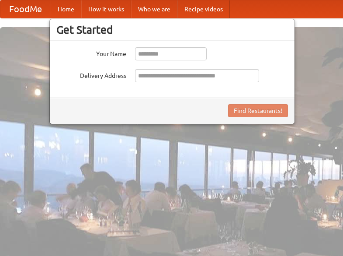 This screenshot has width=343, height=256. What do you see at coordinates (66, 9) in the screenshot?
I see `a: Home` at bounding box center [66, 9].